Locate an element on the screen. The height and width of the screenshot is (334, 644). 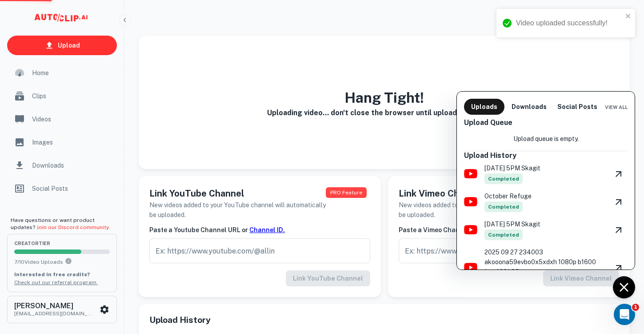
h6: Upload Queue is located at coordinates (546, 122).